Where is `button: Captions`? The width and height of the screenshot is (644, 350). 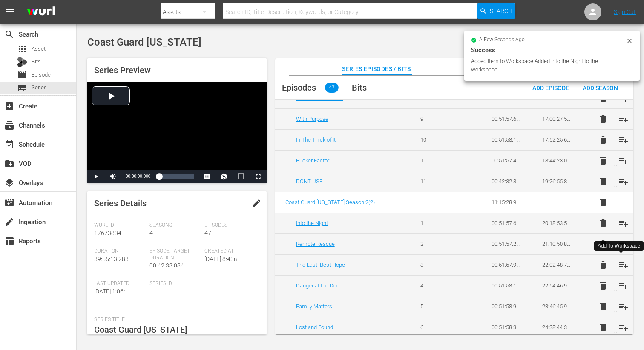 button: Captions is located at coordinates (207, 177).